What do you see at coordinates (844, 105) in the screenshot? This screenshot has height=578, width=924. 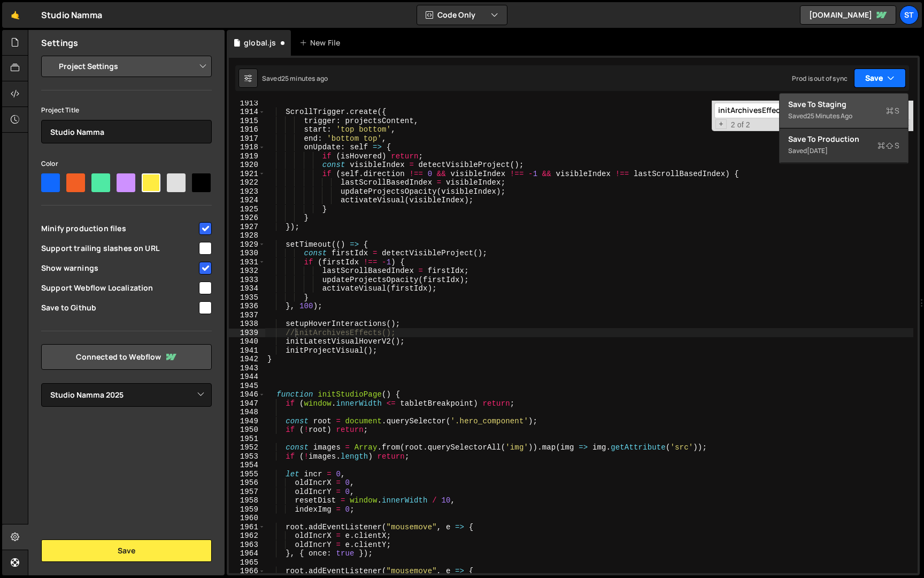 I see `div: Save to Staging` at bounding box center [844, 105].